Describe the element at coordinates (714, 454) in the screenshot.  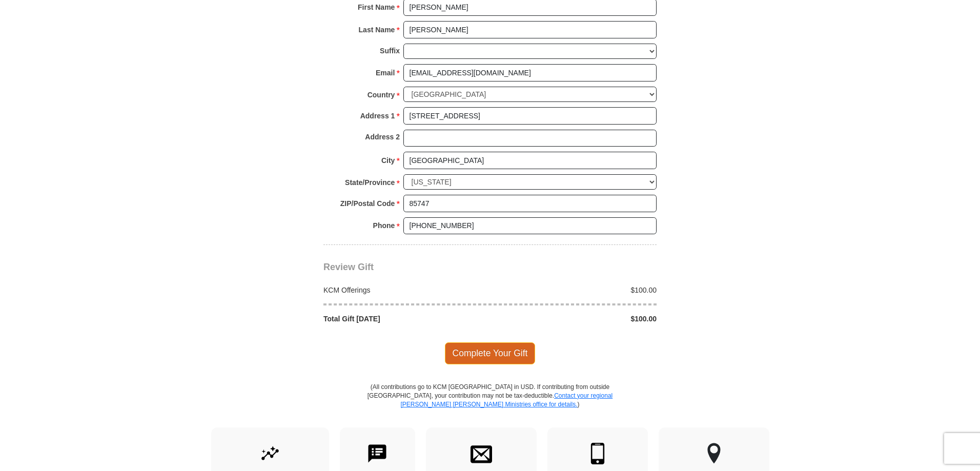
I see `img: other-region` at that location.